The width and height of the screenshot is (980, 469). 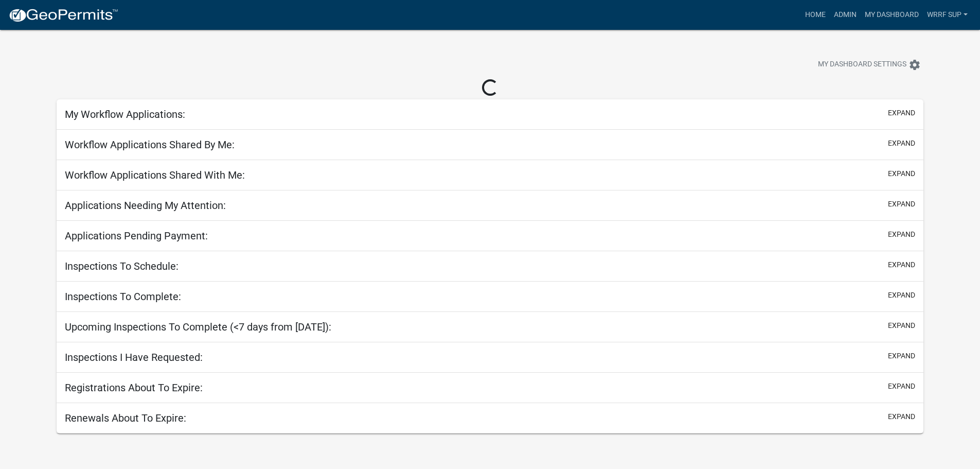 I want to click on h5: Registrations About To Expire:, so click(x=134, y=388).